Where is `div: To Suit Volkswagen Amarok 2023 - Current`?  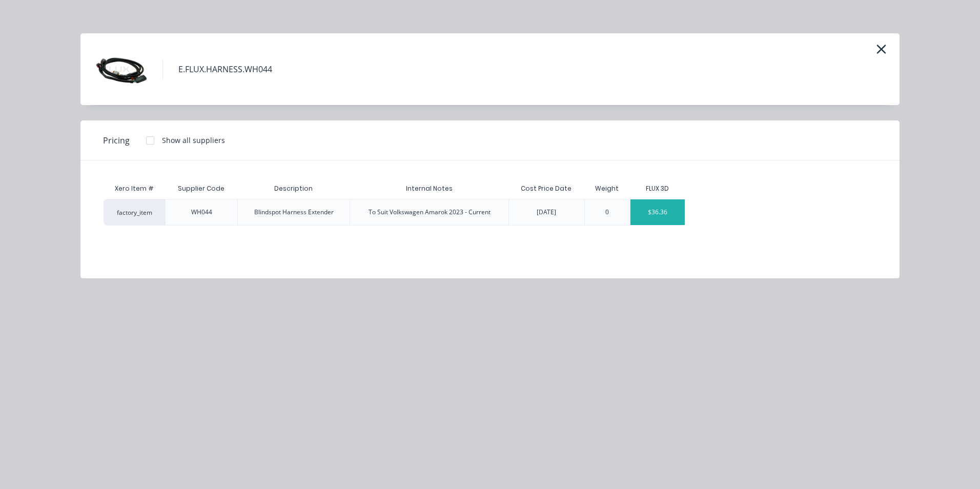 div: To Suit Volkswagen Amarok 2023 - Current is located at coordinates (430, 212).